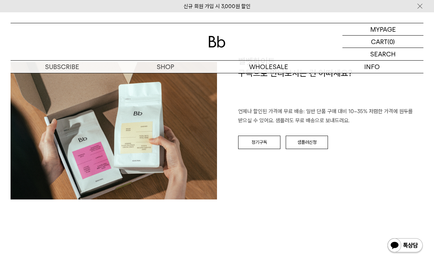 This screenshot has width=434, height=265. What do you see at coordinates (165, 67) in the screenshot?
I see `a: SHOP` at bounding box center [165, 67].